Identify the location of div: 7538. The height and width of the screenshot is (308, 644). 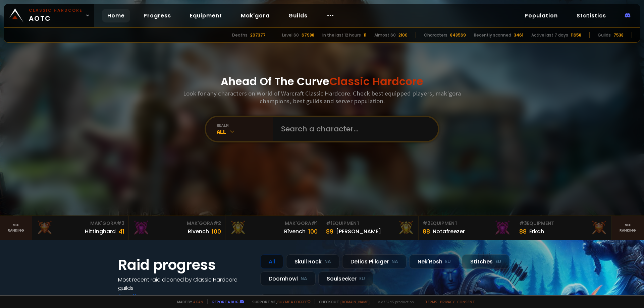
(619, 35).